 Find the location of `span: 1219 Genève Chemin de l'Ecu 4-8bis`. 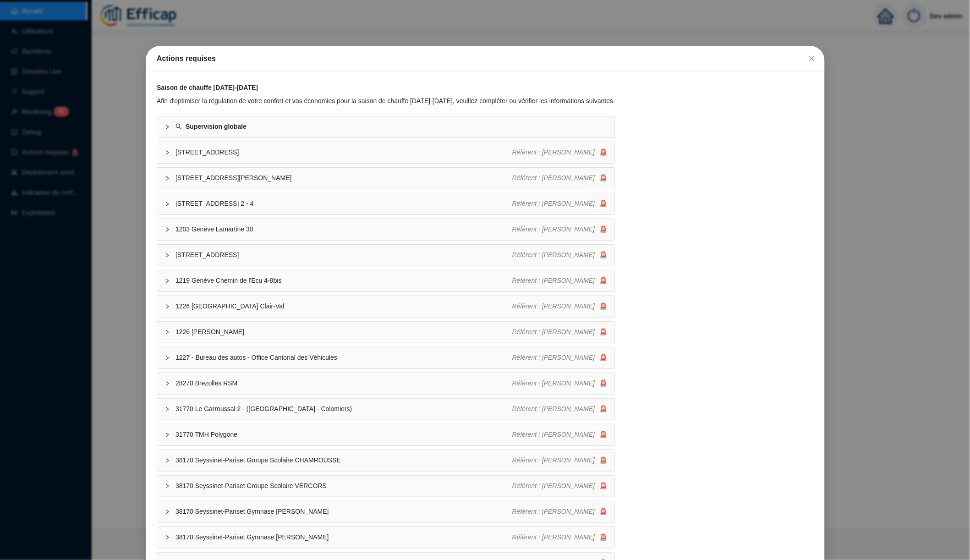

span: 1219 Genève Chemin de l'Ecu 4-8bis is located at coordinates (344, 280).